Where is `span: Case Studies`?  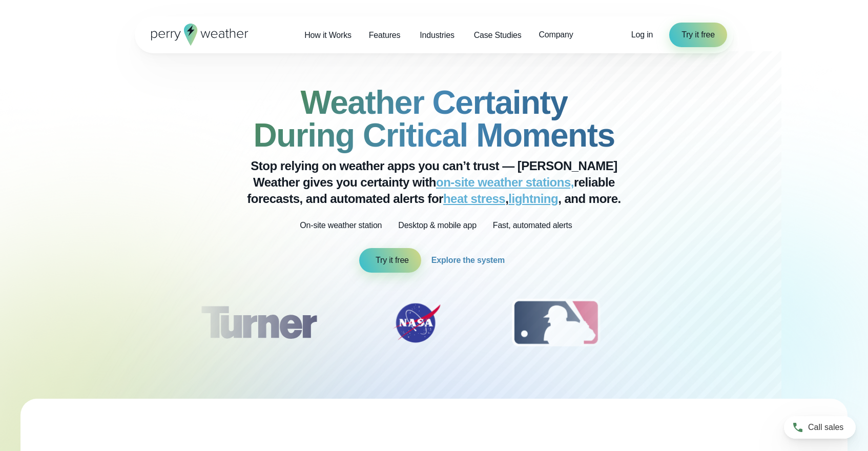
span: Case Studies is located at coordinates (497, 35).